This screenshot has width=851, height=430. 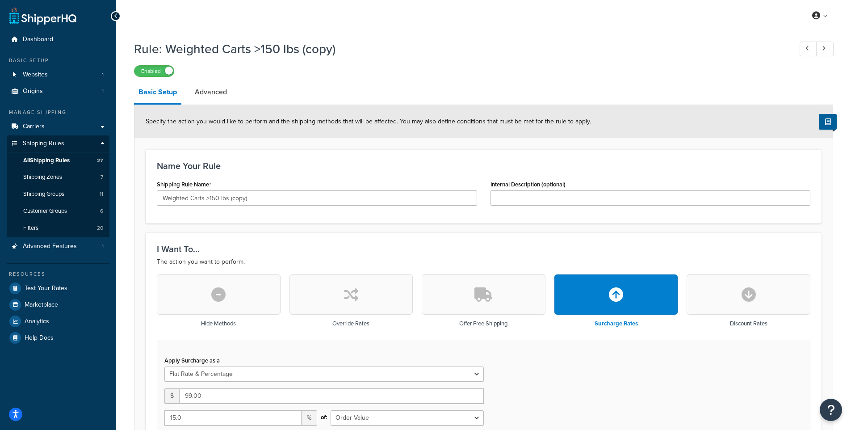 I want to click on span: Carriers, so click(x=34, y=126).